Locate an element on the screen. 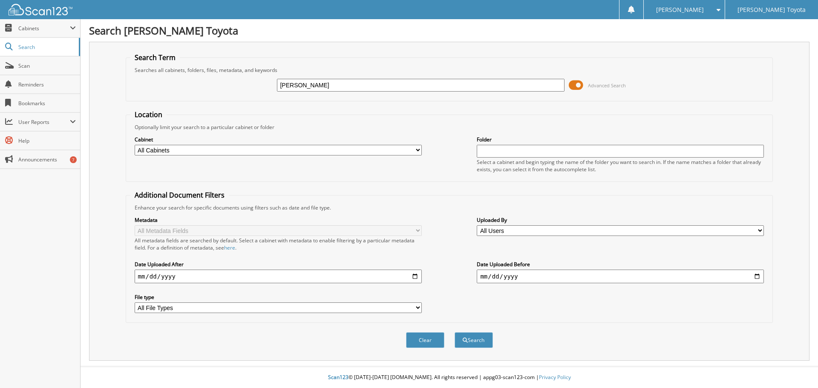  label: Folder is located at coordinates (621, 139).